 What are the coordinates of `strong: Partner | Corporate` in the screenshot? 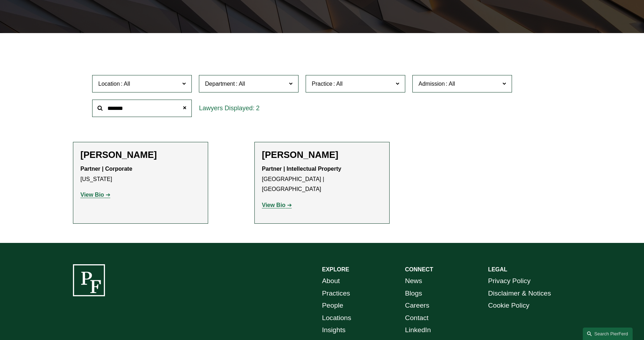 It's located at (107, 168).